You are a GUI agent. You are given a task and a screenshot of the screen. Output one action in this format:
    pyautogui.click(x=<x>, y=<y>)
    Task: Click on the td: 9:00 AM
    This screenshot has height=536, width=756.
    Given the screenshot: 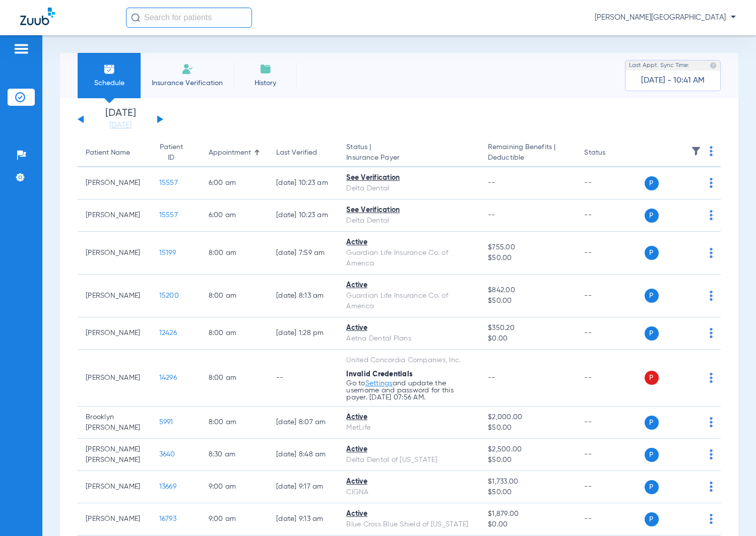 What is the action you would take?
    pyautogui.click(x=234, y=519)
    